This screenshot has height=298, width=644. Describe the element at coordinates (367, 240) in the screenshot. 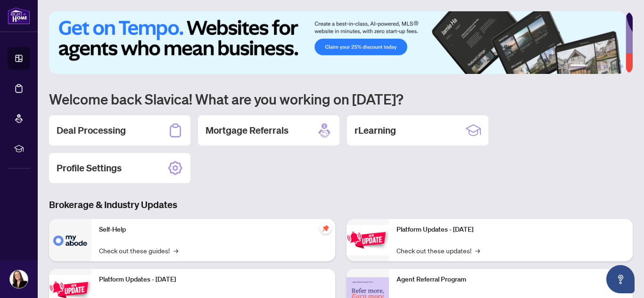

I see `img: Platform Updates - June 23, 2025` at that location.